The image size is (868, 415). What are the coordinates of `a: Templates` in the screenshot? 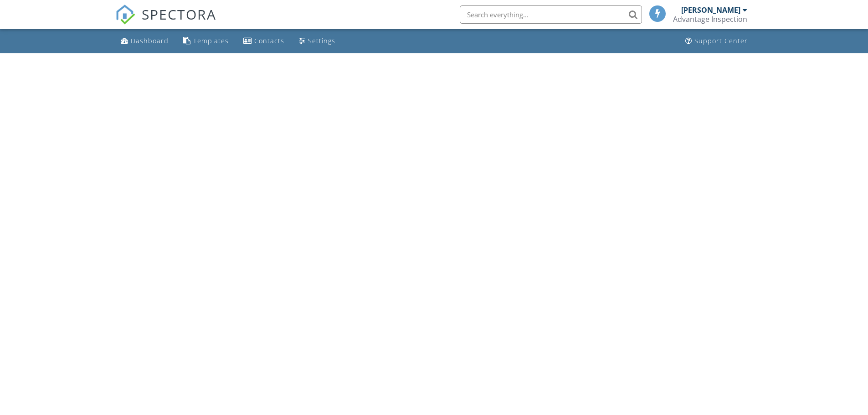 It's located at (206, 41).